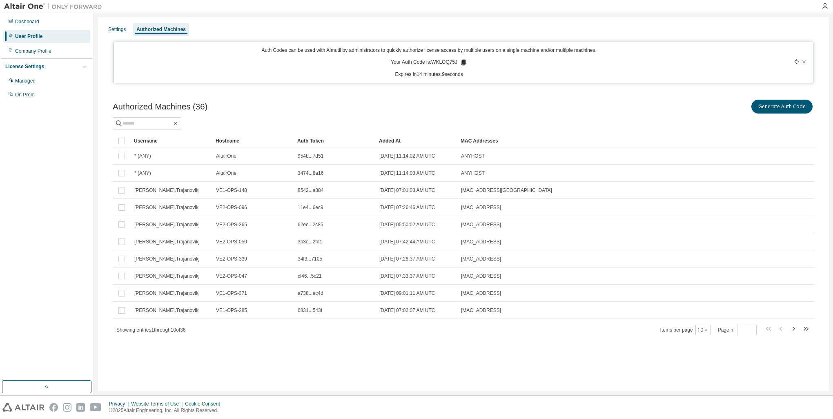 This screenshot has height=419, width=833. What do you see at coordinates (25, 67) in the screenshot?
I see `div: License Settings` at bounding box center [25, 67].